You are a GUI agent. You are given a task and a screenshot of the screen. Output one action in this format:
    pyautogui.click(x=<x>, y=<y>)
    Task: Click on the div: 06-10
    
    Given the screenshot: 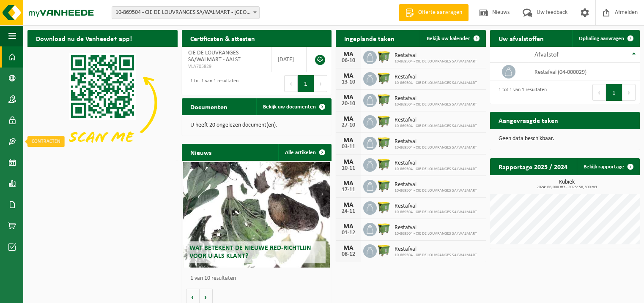 What is the action you would take?
    pyautogui.click(x=348, y=61)
    